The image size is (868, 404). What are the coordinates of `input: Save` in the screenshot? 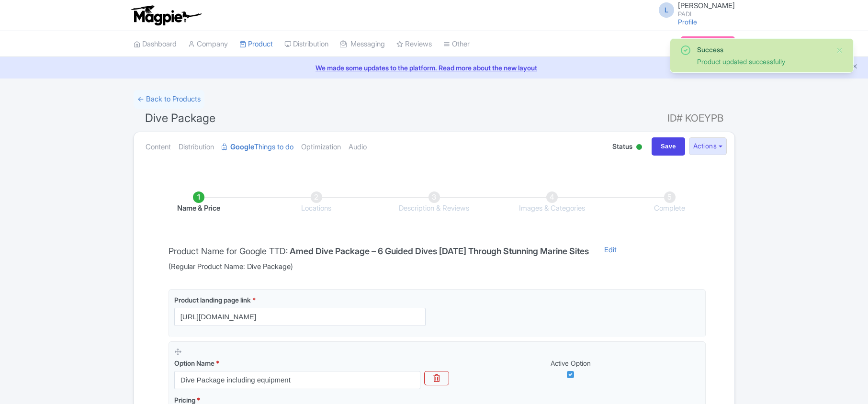 It's located at (668, 146).